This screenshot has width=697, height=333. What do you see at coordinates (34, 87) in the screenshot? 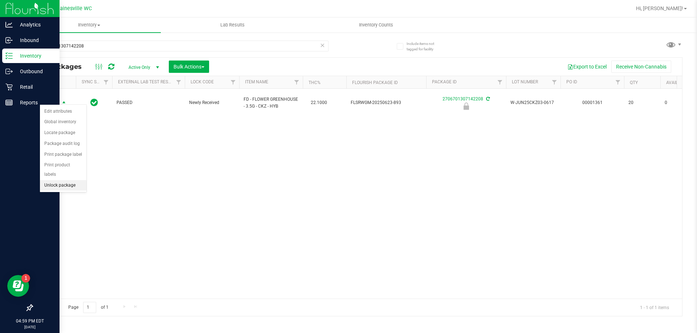
I see `p: Retail` at bounding box center [34, 87].